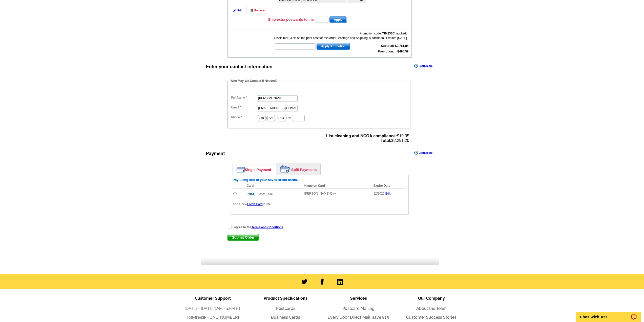 Image resolution: width=644 pixels, height=322 pixels. I want to click on a: Single Payment, so click(254, 170).